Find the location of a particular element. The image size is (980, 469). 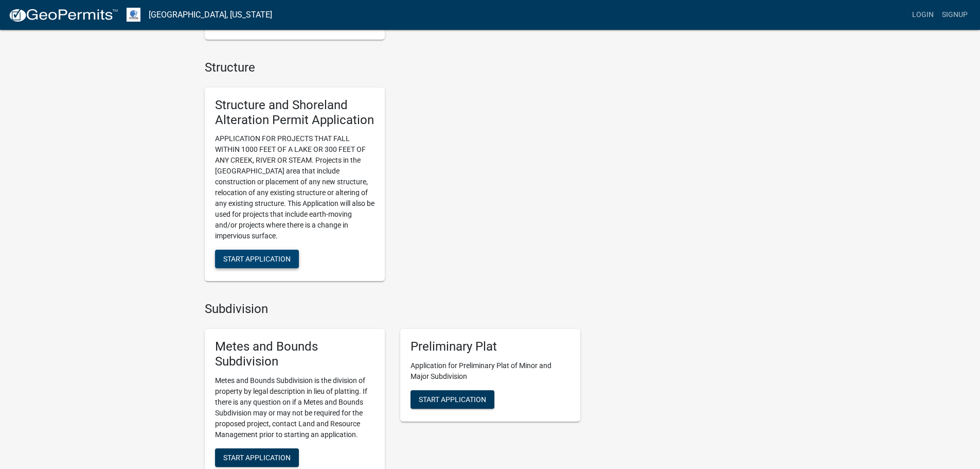

h5: Metes and Bounds Subdivision is located at coordinates (295, 354).